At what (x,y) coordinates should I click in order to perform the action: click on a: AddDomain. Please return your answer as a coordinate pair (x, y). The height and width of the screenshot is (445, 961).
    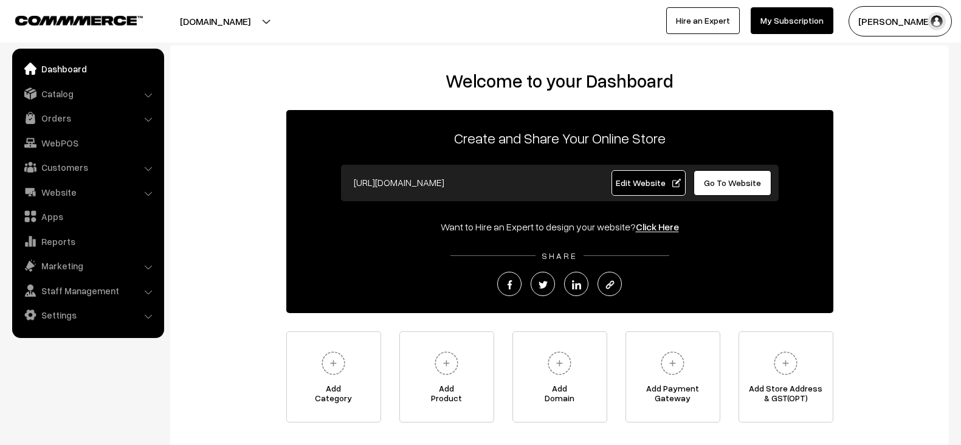
    Looking at the image, I should click on (560, 377).